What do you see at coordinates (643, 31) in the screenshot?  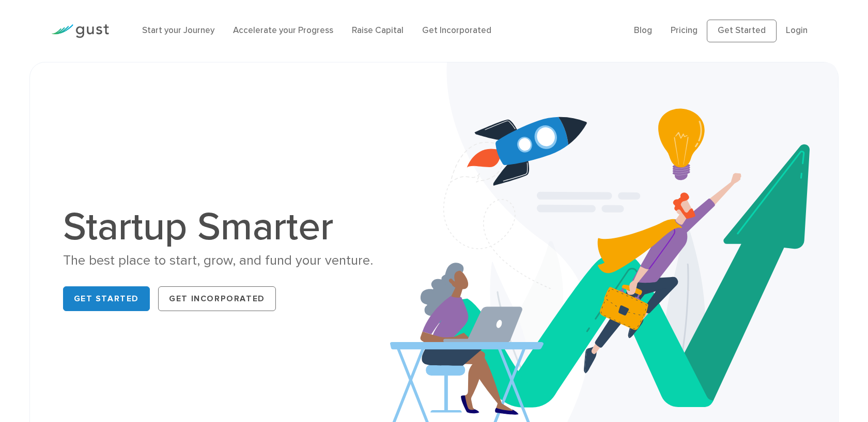 I see `a: Blog` at bounding box center [643, 31].